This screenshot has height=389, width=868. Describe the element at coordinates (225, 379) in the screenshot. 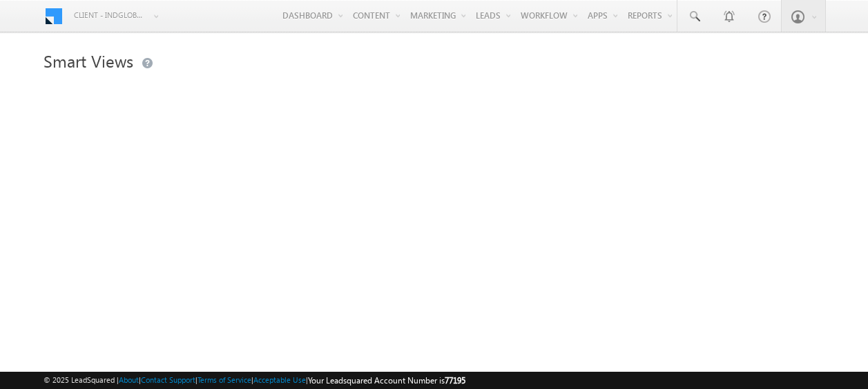

I see `a: Terms of Service` at that location.